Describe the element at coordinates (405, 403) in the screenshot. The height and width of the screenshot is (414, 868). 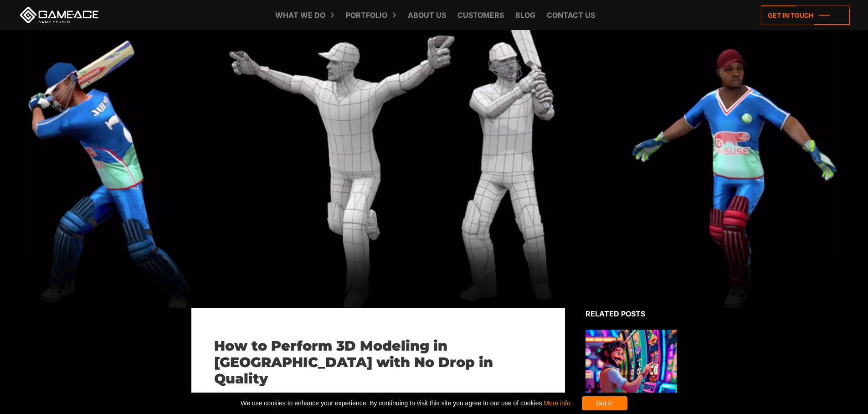
I see `span: We use cookies to enhance your experience. By continuing to visit this site you agree to our use ...` at that location.